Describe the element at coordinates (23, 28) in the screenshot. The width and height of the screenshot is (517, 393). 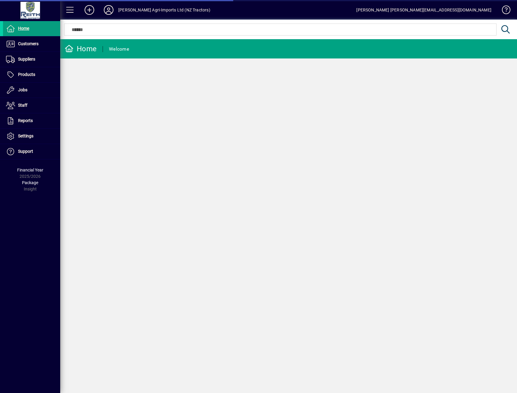
I see `span: Home` at that location.